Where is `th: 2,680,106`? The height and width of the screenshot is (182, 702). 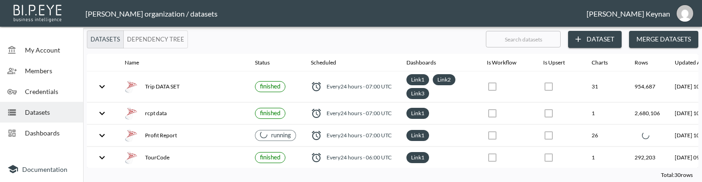
th: 2,680,106 is located at coordinates (647, 114).